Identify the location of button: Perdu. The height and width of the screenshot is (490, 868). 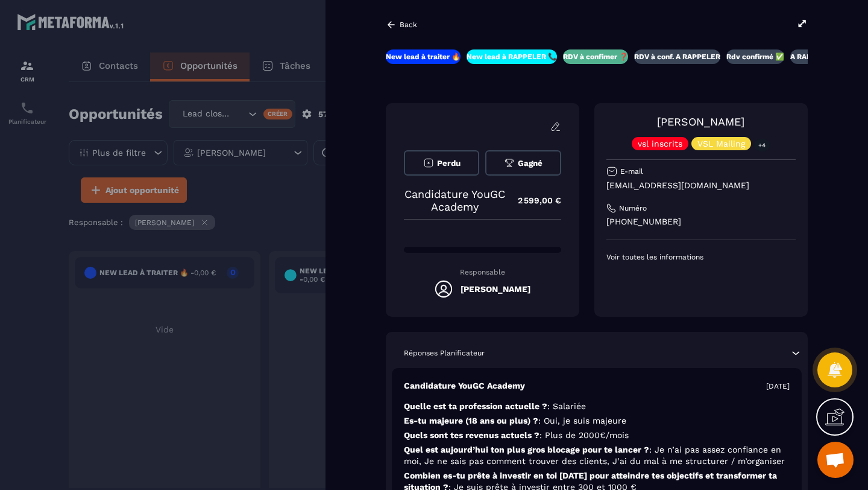
(442, 163).